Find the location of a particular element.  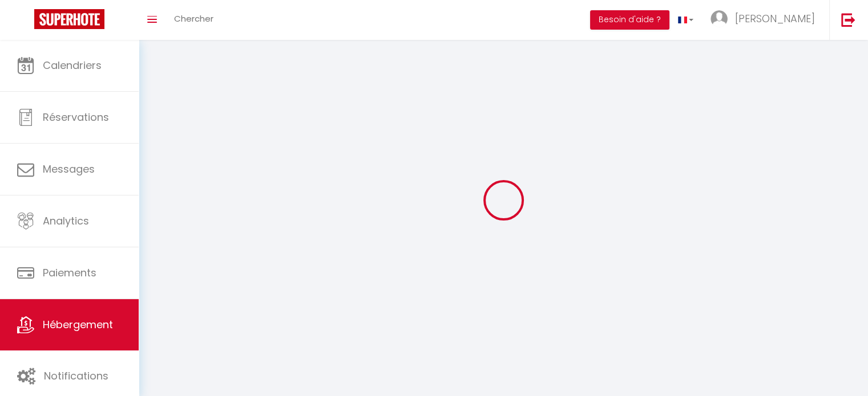

span: Calendriers is located at coordinates (72, 65).